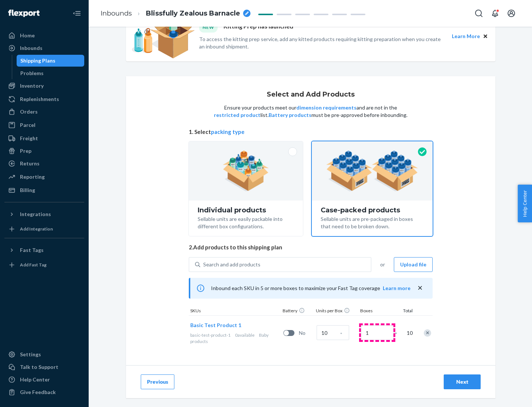 This screenshot has width=532, height=407. Describe the element at coordinates (44, 138) in the screenshot. I see `a: Freight` at that location.